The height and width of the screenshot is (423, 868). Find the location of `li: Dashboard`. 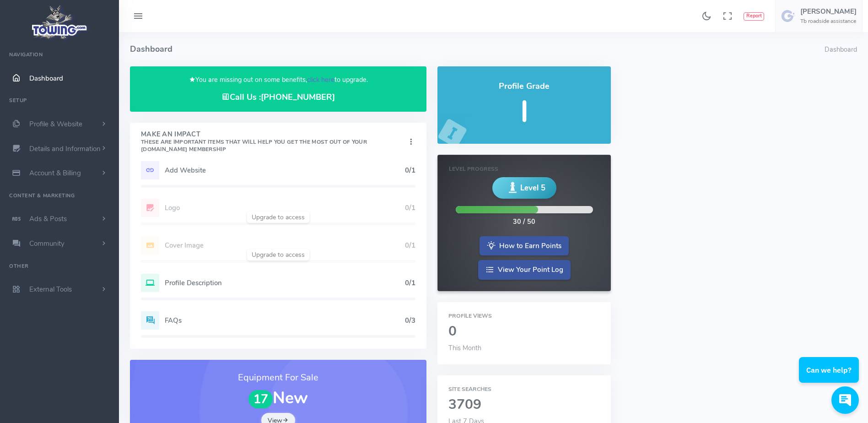

li: Dashboard is located at coordinates (841, 50).